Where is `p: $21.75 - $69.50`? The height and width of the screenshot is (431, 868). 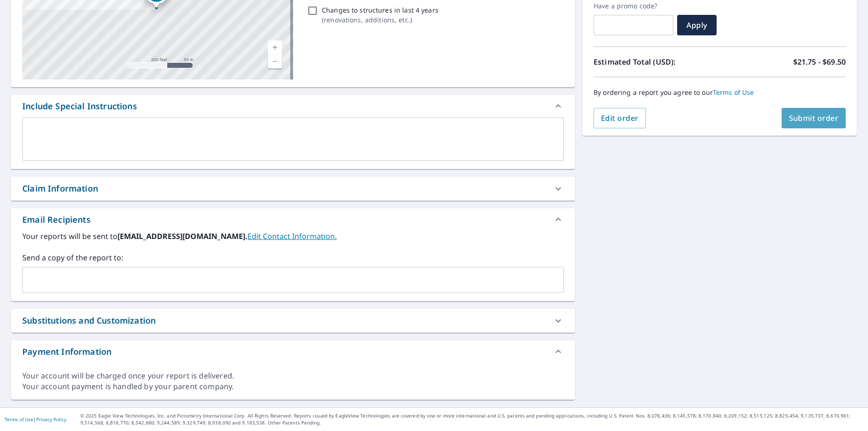
p: $21.75 - $69.50 is located at coordinates (819, 62).